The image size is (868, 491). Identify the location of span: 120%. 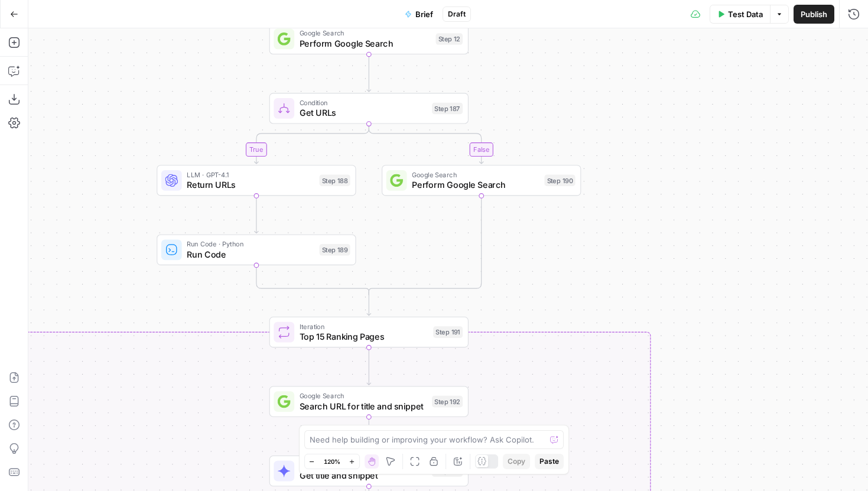
(332, 462).